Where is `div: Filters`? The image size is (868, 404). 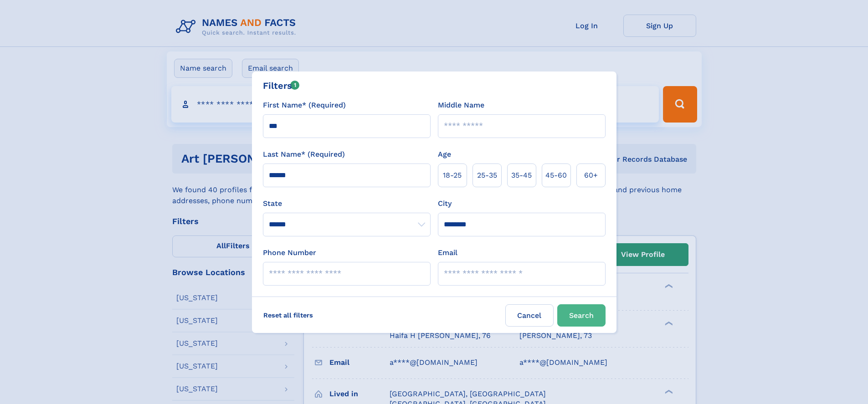 div: Filters is located at coordinates (281, 86).